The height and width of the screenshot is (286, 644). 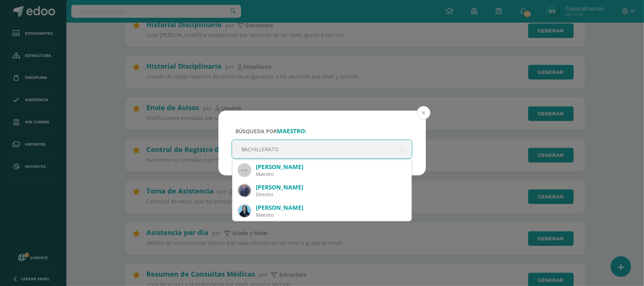 I want to click on strong: maestro:, so click(x=292, y=131).